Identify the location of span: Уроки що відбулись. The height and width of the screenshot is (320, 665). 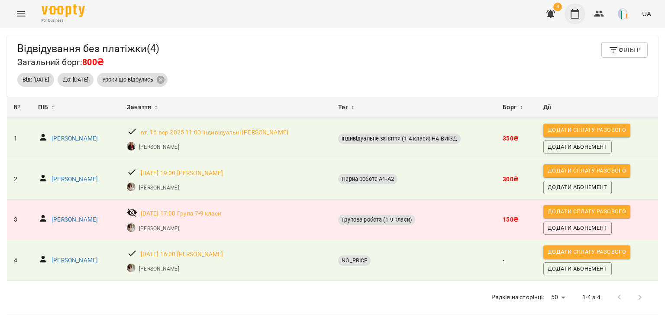
(128, 80).